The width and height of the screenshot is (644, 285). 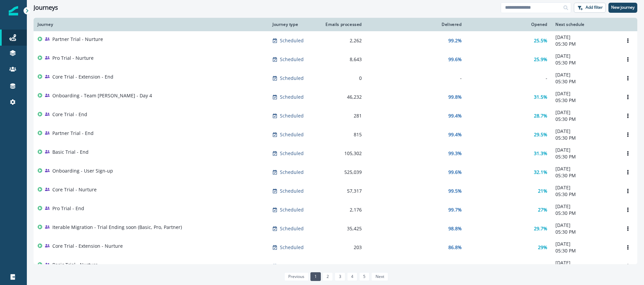 I want to click on div: 354,513, so click(x=342, y=267).